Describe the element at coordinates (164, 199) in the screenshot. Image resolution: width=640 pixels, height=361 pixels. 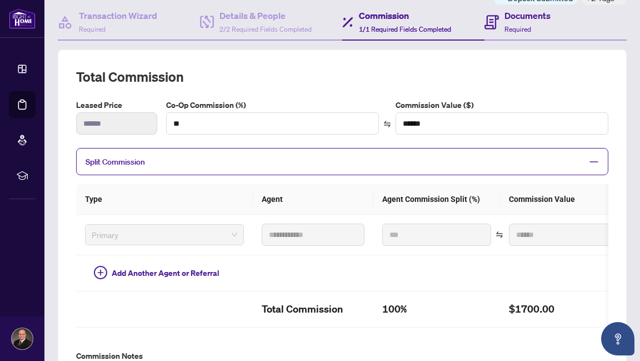
I see `th: Type` at that location.